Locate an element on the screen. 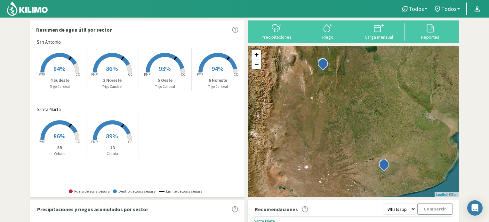 The width and height of the screenshot is (489, 222). span: Fuera de zona segura is located at coordinates (89, 192).